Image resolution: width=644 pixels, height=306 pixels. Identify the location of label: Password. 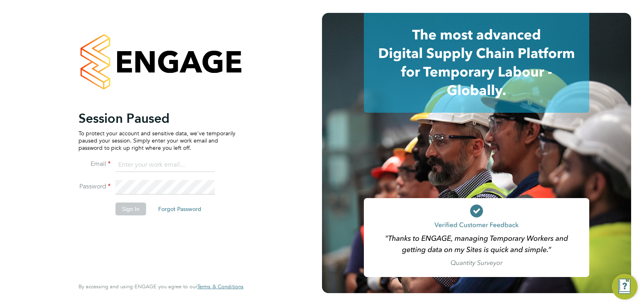
(95, 186).